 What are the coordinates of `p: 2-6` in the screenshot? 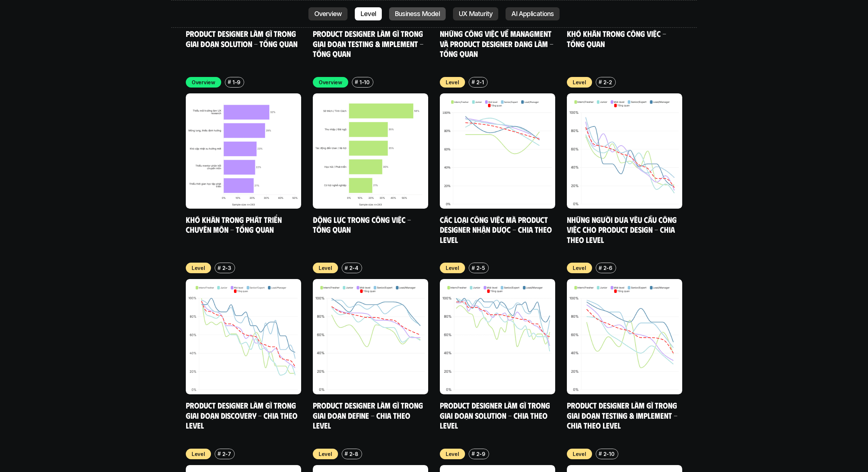 It's located at (608, 268).